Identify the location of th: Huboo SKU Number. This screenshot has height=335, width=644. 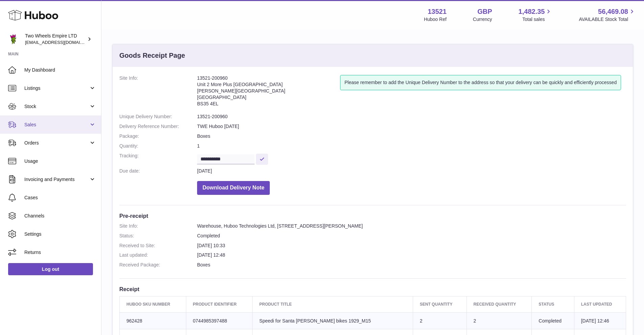
(153, 304).